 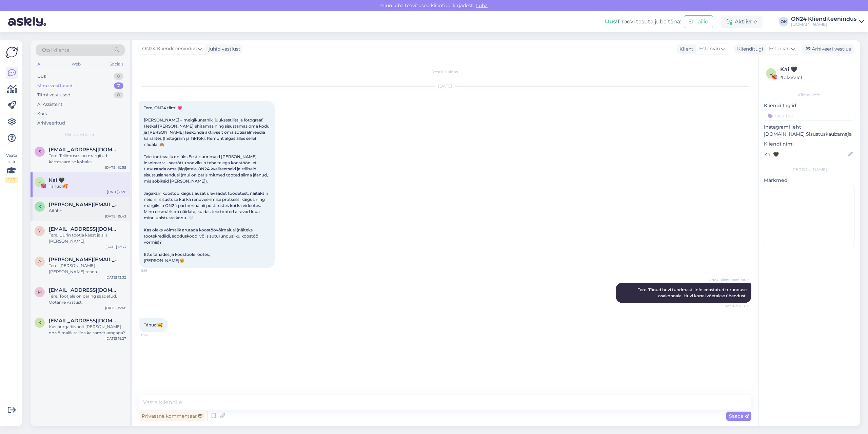 I want to click on div: Arhiveeri vestlus, so click(x=828, y=49).